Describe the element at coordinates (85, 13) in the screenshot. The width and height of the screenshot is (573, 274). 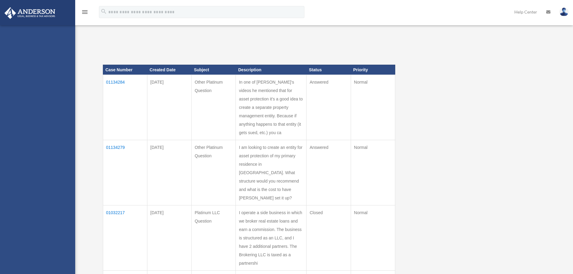
I see `a: menu` at that location.